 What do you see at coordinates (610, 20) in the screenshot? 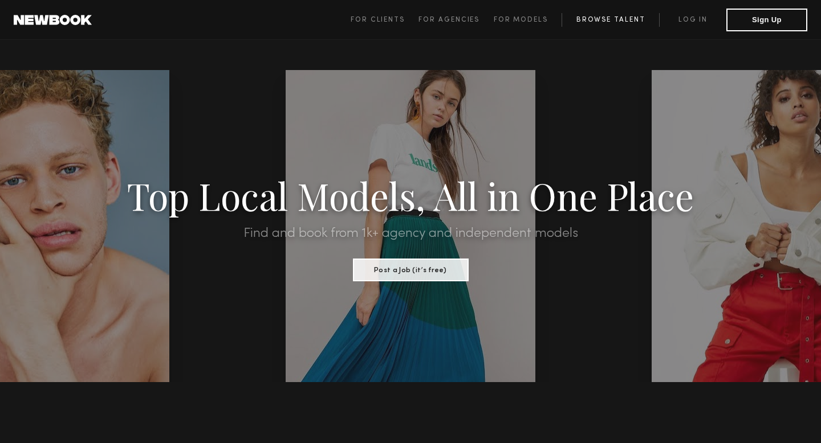
I see `a: Browse Talent` at bounding box center [610, 20].